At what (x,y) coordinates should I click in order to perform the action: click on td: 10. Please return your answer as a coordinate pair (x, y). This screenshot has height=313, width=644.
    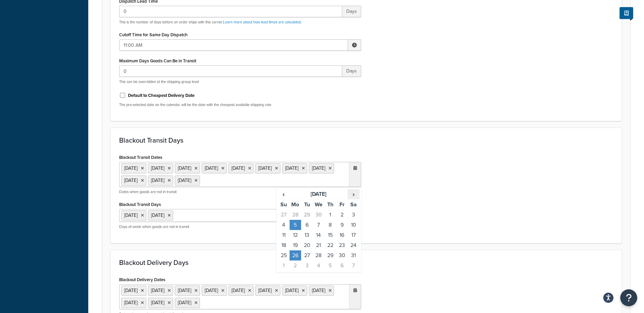
    Looking at the image, I should click on (353, 225).